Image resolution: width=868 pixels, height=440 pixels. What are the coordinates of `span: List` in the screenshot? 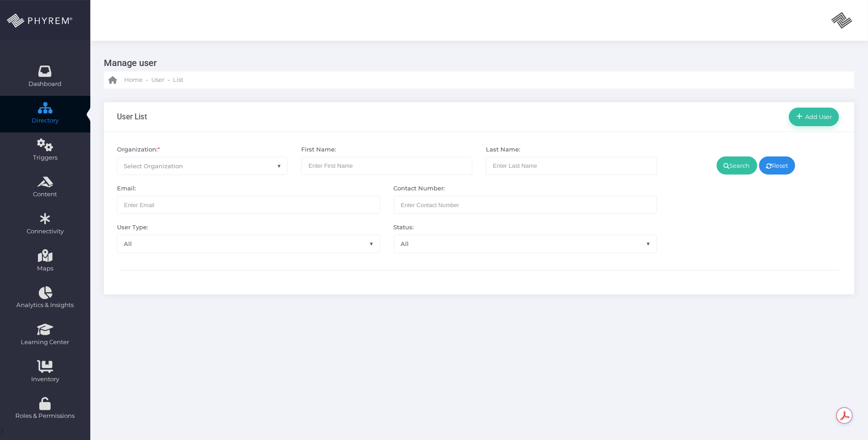 It's located at (178, 80).